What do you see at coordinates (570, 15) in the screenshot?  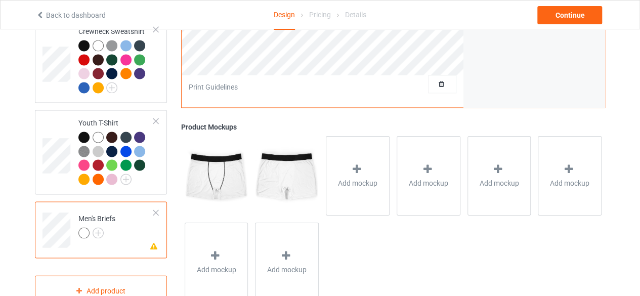 I see `div: Continue` at bounding box center [570, 15].